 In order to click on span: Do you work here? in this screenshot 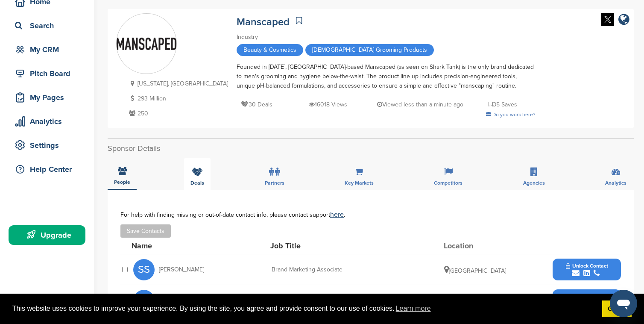, I will do `click(514, 115)`.